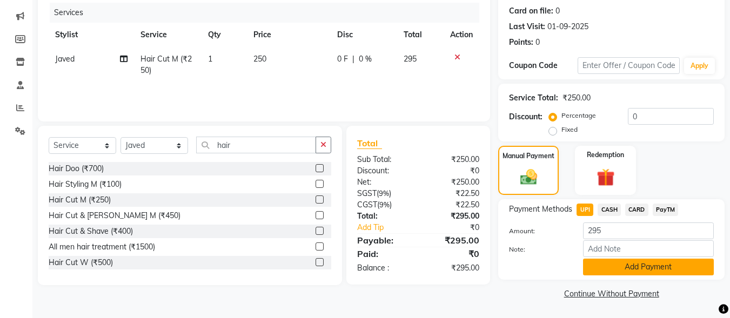  What do you see at coordinates (384, 240) in the screenshot?
I see `div: Payable:` at bounding box center [384, 240].